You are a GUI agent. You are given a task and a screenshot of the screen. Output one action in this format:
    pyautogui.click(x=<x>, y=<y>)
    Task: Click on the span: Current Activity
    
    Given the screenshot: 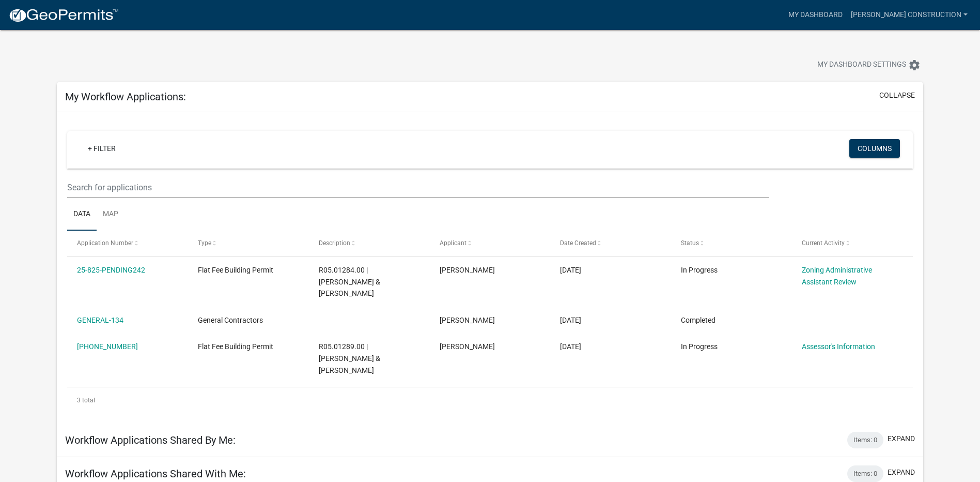 What is the action you would take?
    pyautogui.click(x=823, y=243)
    